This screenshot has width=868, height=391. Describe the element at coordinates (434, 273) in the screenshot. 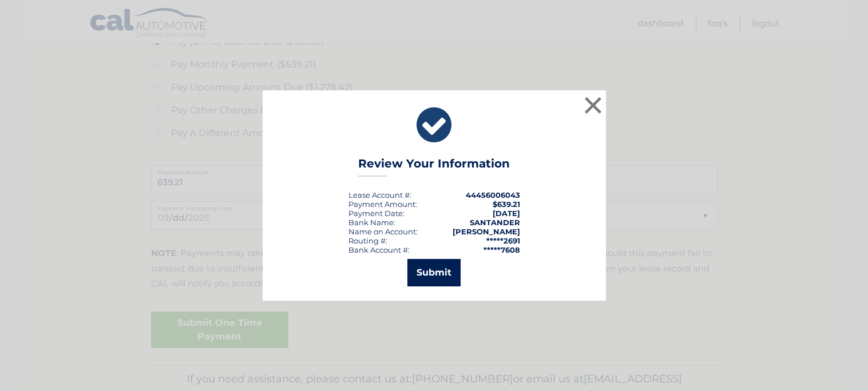

I see `button: Submit` at that location.